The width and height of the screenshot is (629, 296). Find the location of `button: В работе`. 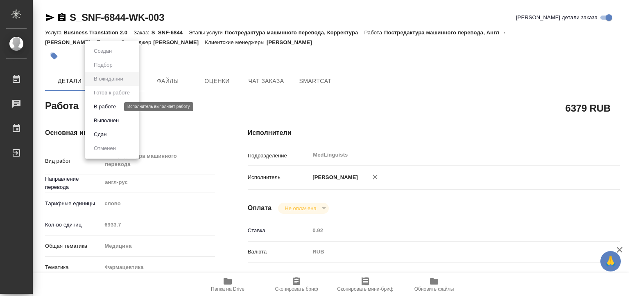

button: В работе is located at coordinates (105, 107).